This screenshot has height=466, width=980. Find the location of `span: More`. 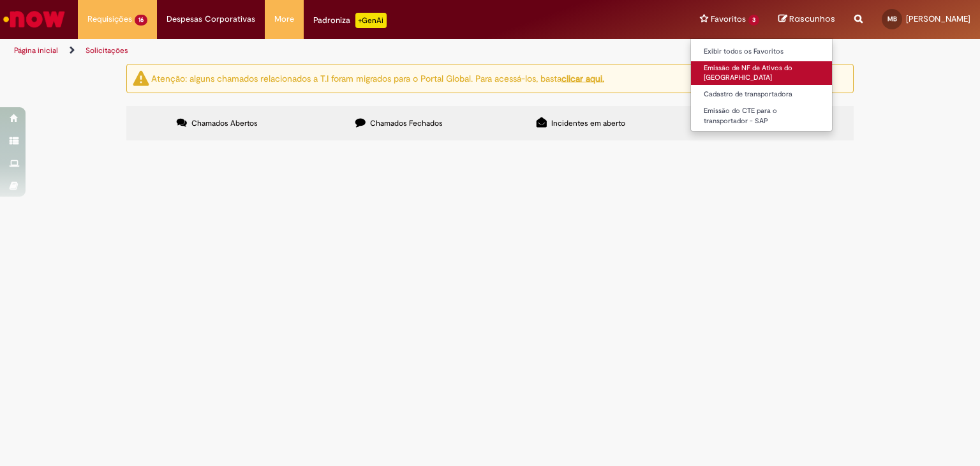

span: More is located at coordinates (284, 19).